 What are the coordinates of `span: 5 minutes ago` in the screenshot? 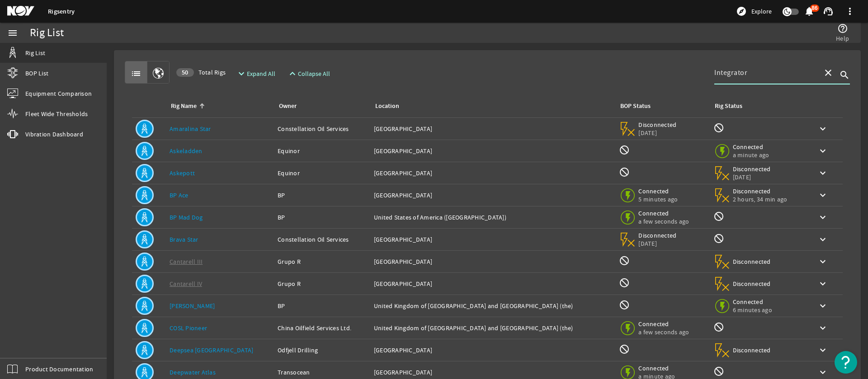 It's located at (658, 199).